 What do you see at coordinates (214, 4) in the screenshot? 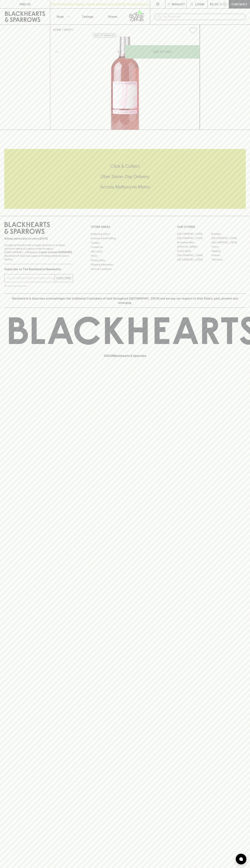
I see `p: $0.00` at bounding box center [214, 4].